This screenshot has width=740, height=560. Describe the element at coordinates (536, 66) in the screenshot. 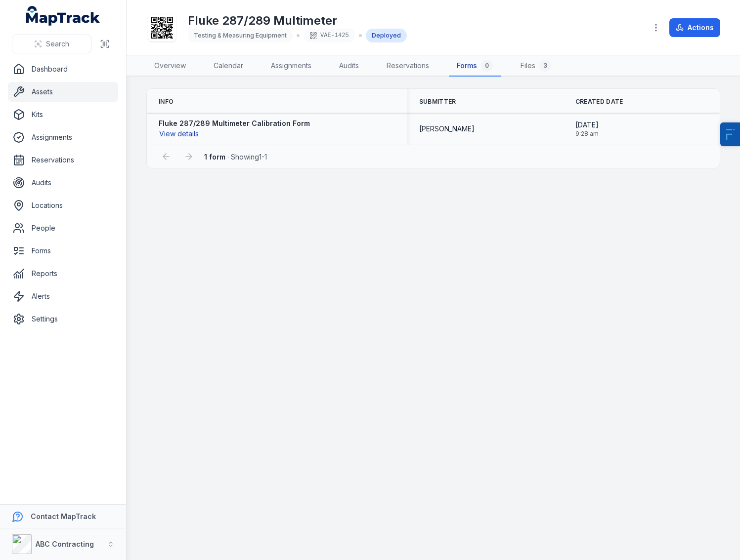

I see `a: Files3` at that location.